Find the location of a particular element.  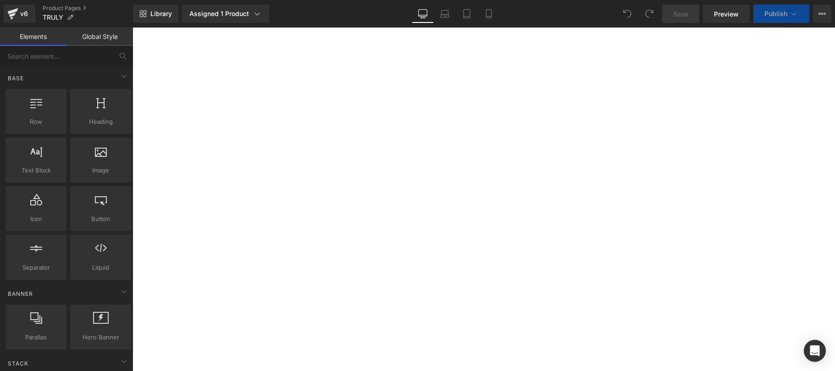

span: Hero Banner is located at coordinates (100, 337).